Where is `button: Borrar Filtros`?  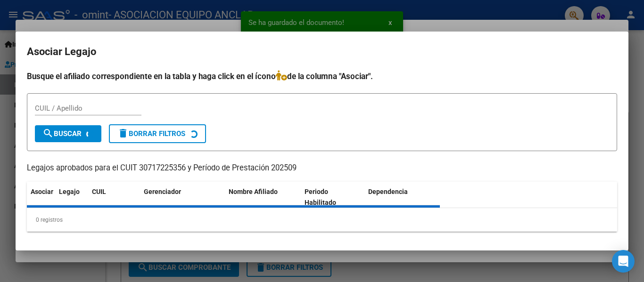
button: Borrar Filtros is located at coordinates (158, 134).